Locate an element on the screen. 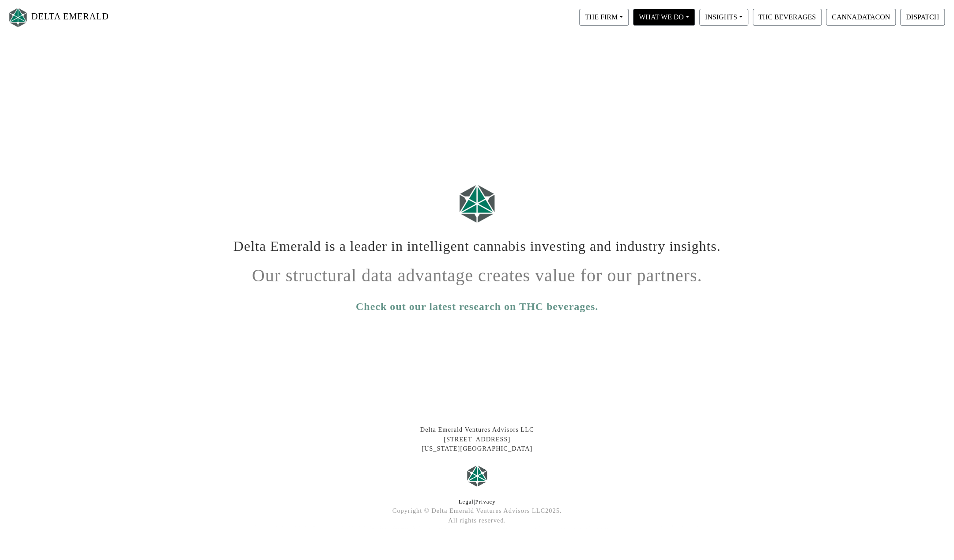 The image size is (954, 560). button: WHAT WE DO is located at coordinates (664, 17).